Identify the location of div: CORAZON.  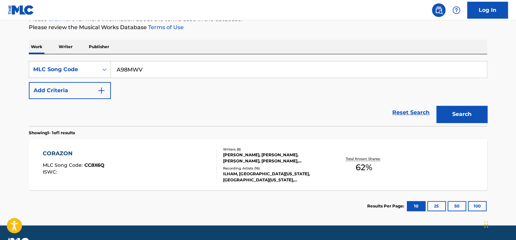
(74, 153).